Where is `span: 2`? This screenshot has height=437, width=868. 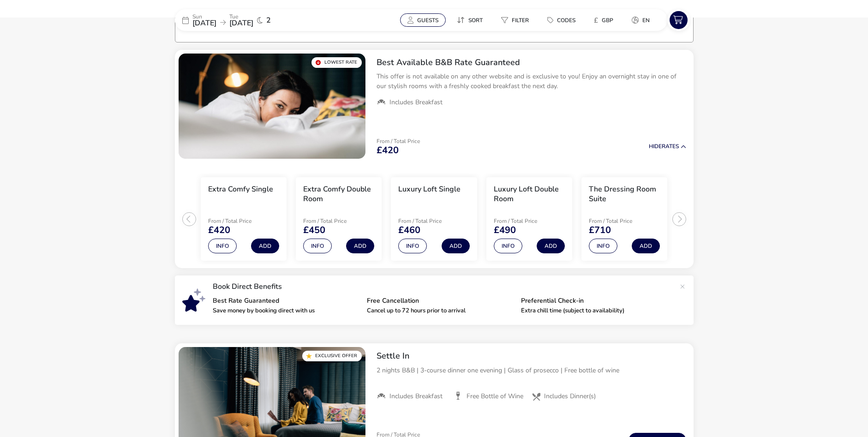 span: 2 is located at coordinates (269, 21).